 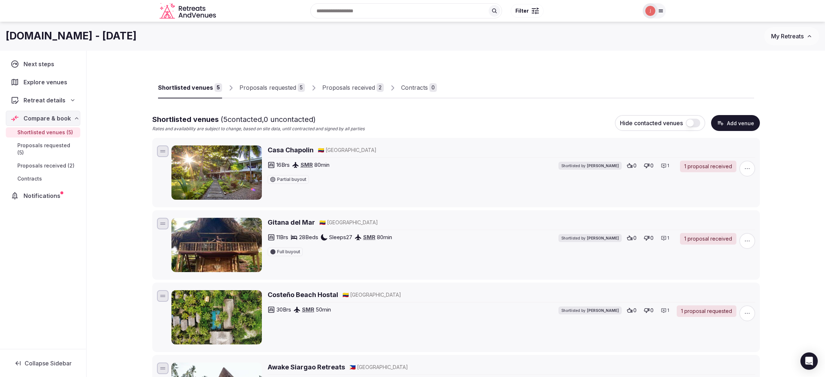 I want to click on h2: Gitana del Mar, so click(x=291, y=222).